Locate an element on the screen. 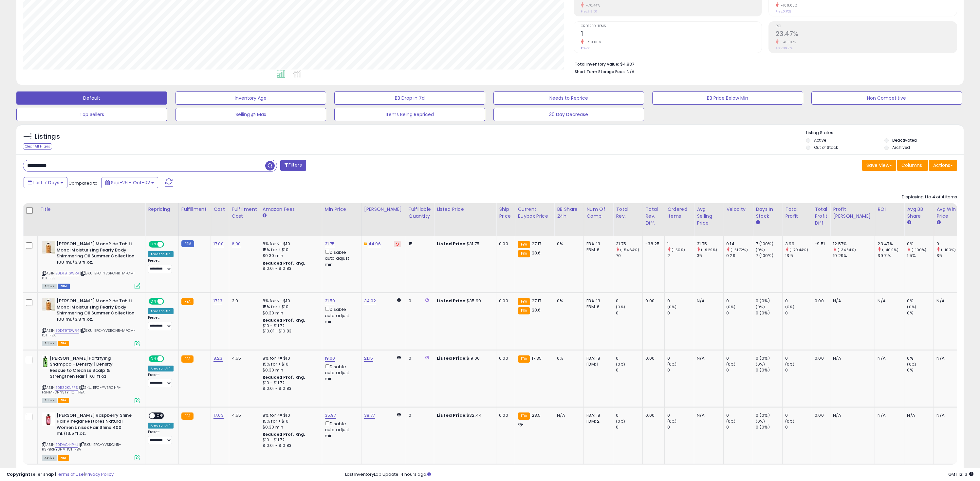 The height and width of the screenshot is (481, 980). button: Actions is located at coordinates (944, 165).